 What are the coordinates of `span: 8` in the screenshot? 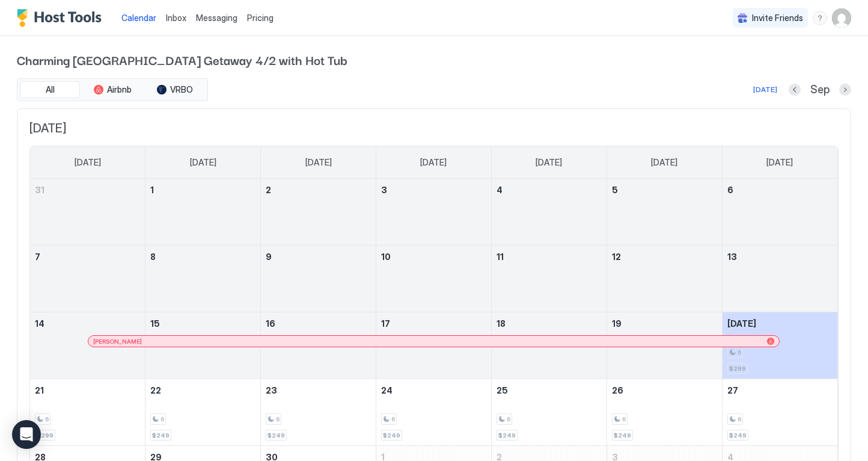 It's located at (153, 256).